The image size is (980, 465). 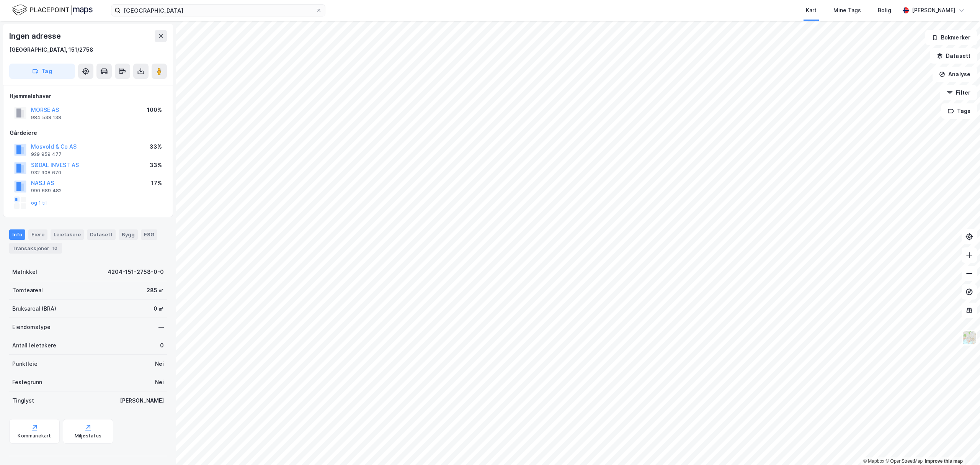 I want to click on div: 932 908 670, so click(x=46, y=173).